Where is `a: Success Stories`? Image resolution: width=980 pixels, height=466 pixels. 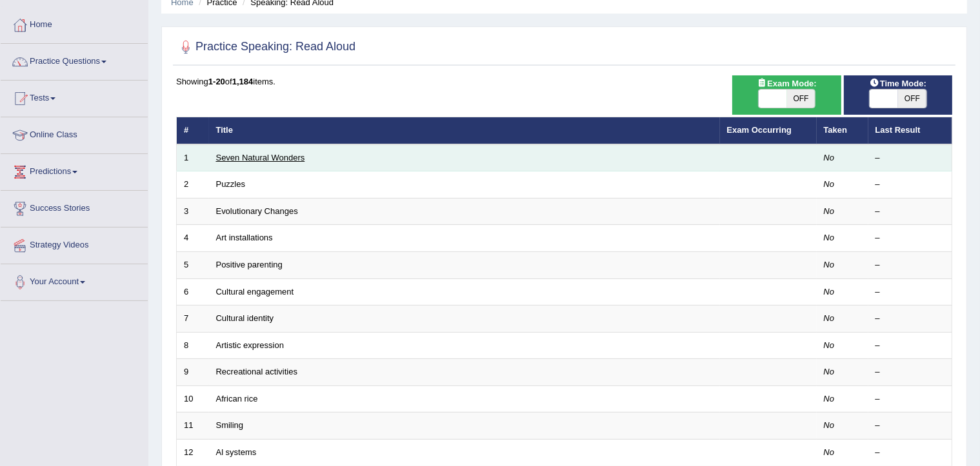 a: Success Stories is located at coordinates (74, 207).